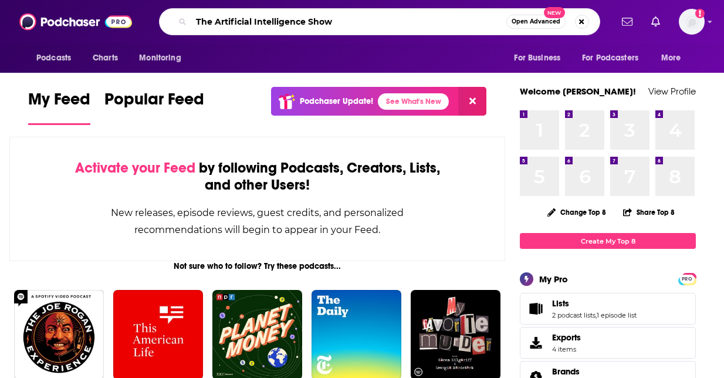 The image size is (724, 378). What do you see at coordinates (59, 103) in the screenshot?
I see `span: My Feed` at bounding box center [59, 103].